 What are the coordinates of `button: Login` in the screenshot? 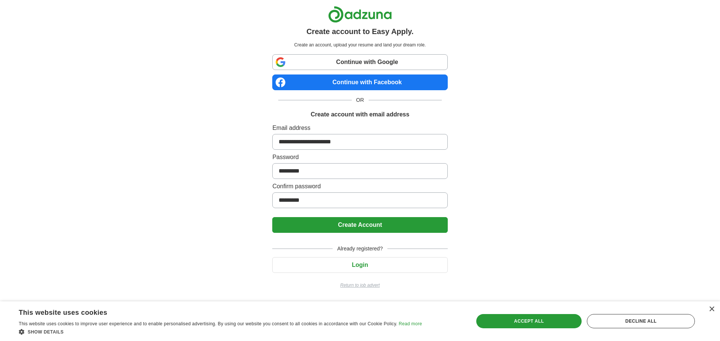 It's located at (359, 265).